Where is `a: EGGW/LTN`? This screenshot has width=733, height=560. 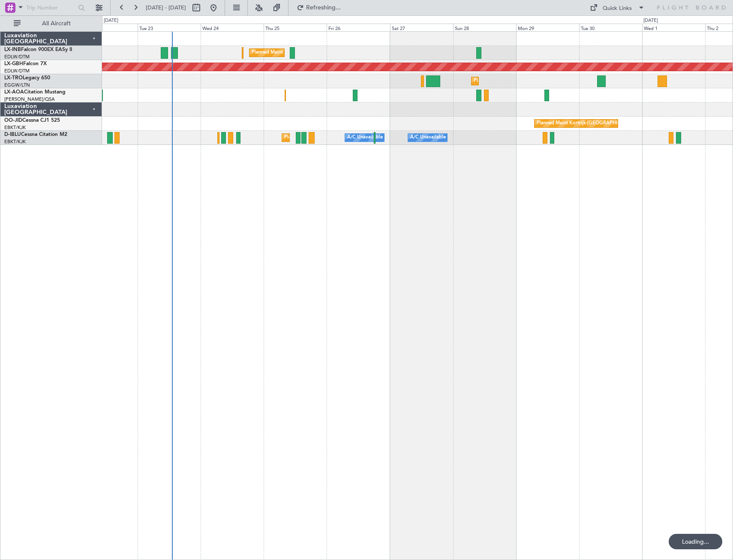
a: EGGW/LTN is located at coordinates (17, 85).